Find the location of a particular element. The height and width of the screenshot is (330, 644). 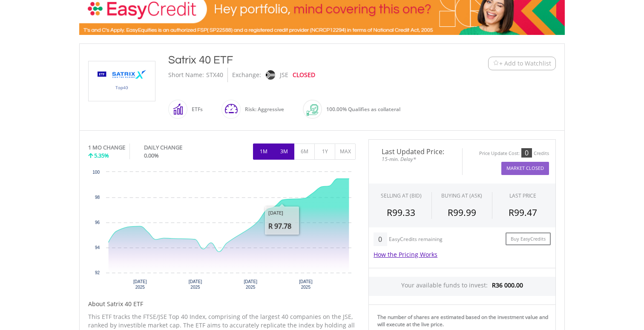

div: Exchange: is located at coordinates (247, 75).